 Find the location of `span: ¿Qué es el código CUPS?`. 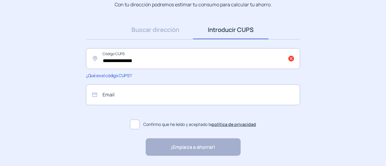

span: ¿Qué es el código CUPS? is located at coordinates (109, 75).